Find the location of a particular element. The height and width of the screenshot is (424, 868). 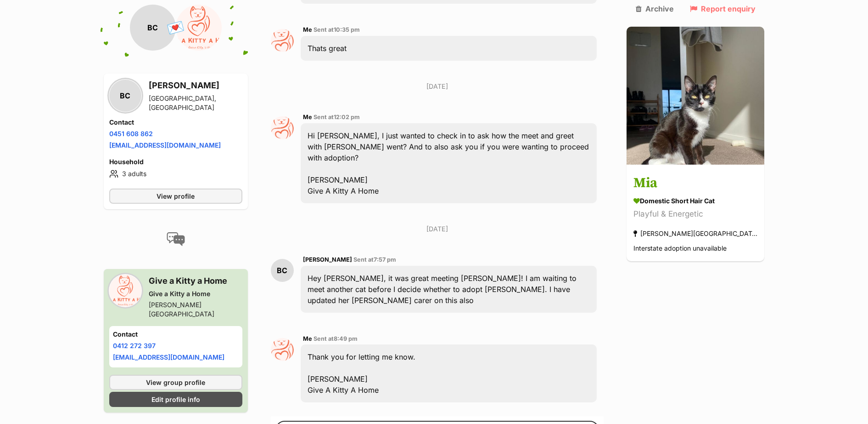

h4: Household is located at coordinates (176, 162).